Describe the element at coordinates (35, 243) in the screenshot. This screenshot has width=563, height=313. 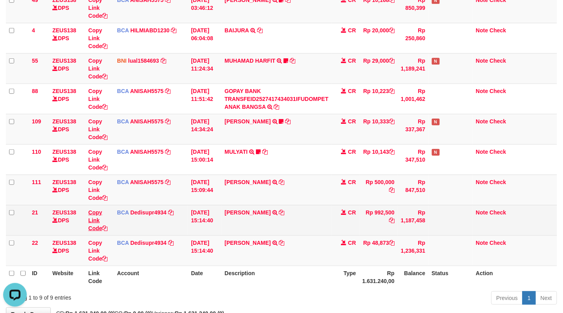
I see `span: 22` at that location.